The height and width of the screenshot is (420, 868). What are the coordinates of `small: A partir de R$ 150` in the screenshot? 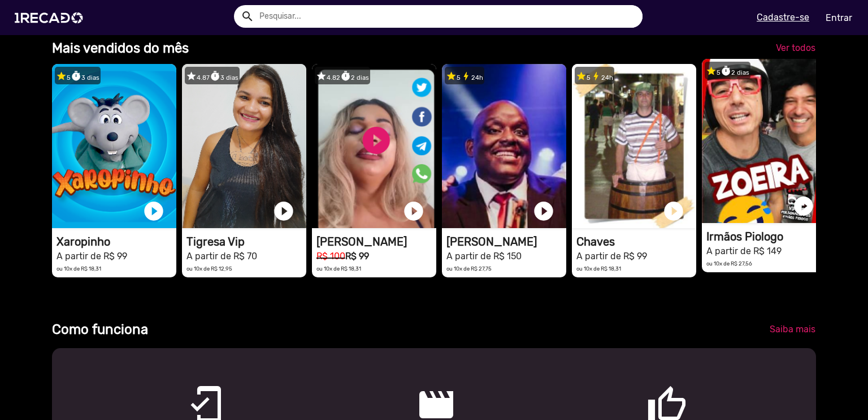 It's located at (483, 256).